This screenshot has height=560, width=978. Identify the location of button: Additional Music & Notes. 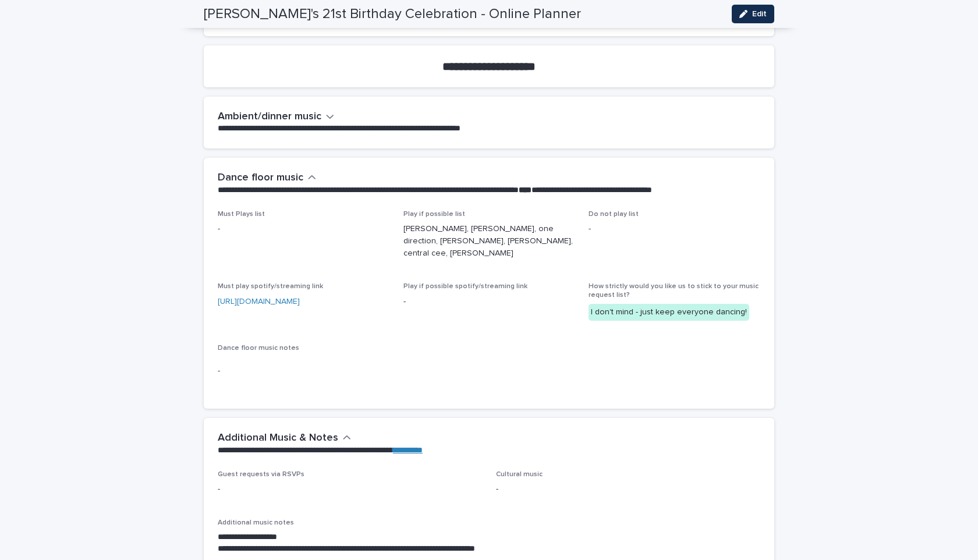
(284, 438).